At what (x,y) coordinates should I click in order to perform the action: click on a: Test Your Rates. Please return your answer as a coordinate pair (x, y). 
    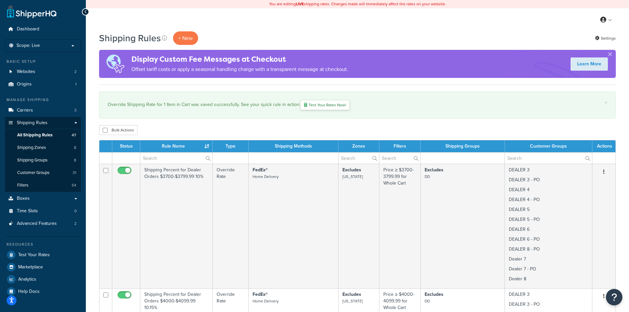
    Looking at the image, I should click on (43, 255).